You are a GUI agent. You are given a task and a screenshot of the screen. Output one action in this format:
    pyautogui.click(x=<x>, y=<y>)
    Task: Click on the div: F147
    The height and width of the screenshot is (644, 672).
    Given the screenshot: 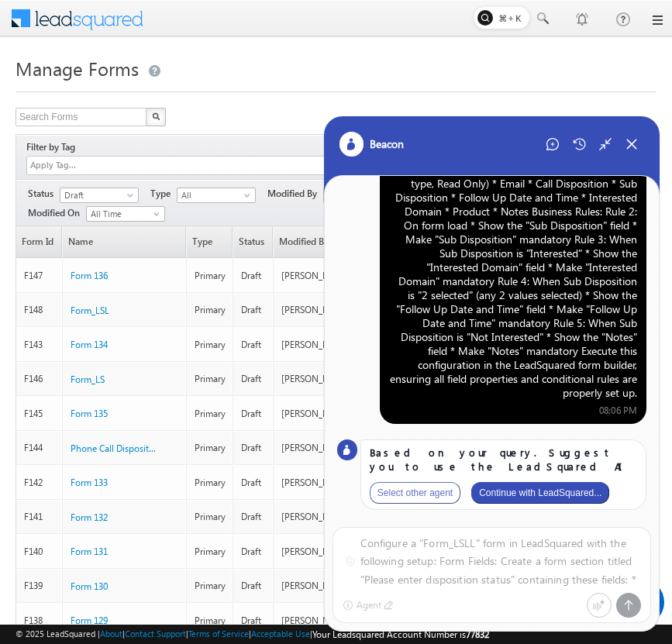 What is the action you would take?
    pyautogui.click(x=39, y=275)
    